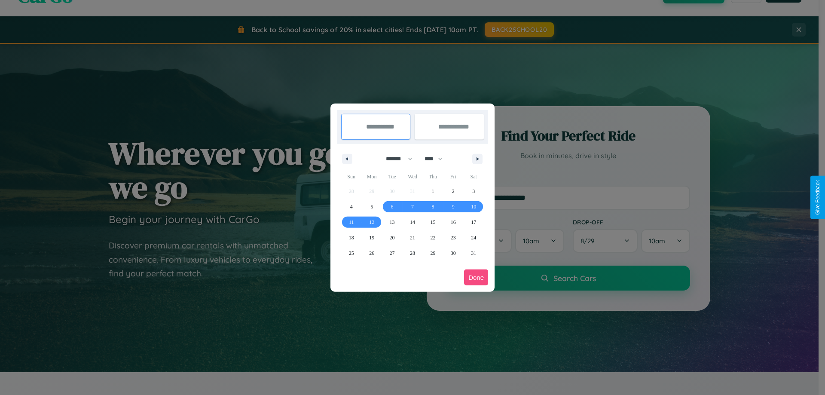 This screenshot has width=825, height=395. I want to click on span: 8, so click(433, 207).